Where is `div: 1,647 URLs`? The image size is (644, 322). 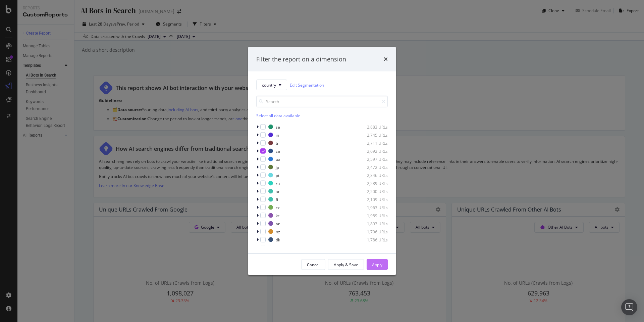
div: 1,647 URLs is located at coordinates (371, 247).